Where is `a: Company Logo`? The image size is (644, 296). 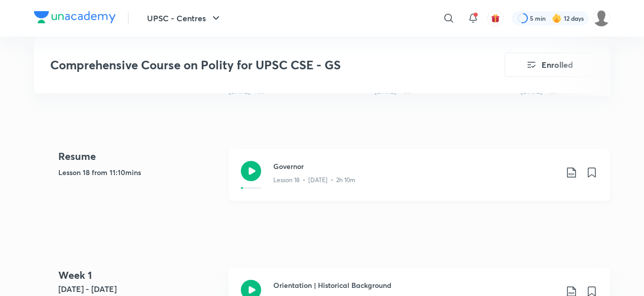 a: Company Logo is located at coordinates (74, 18).